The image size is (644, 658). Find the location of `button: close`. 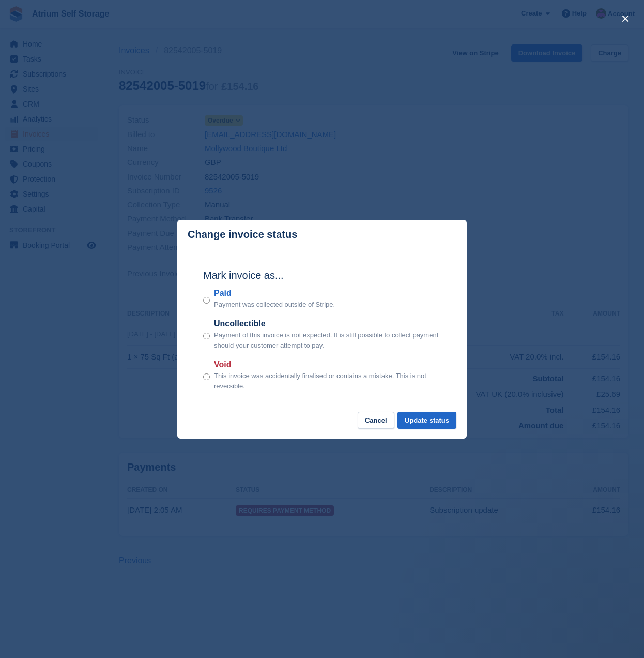

button: close is located at coordinates (625, 19).